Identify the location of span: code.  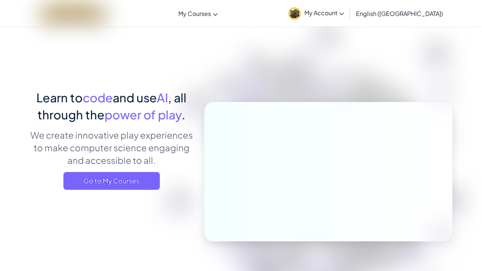
(98, 98).